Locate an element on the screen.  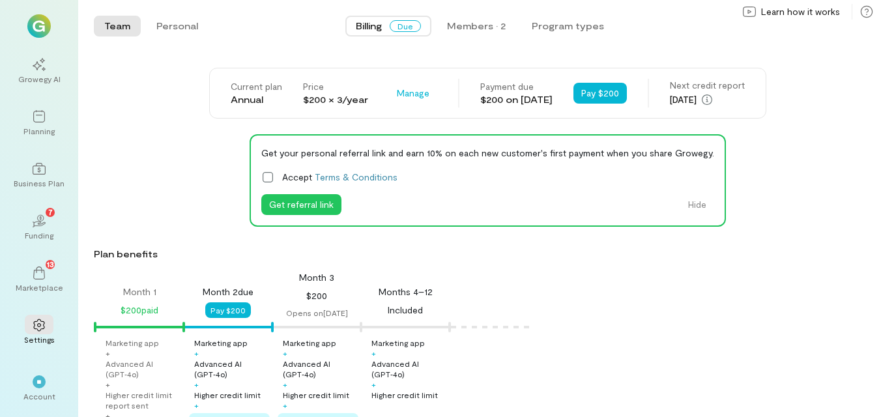
a: Settings is located at coordinates (39, 332).